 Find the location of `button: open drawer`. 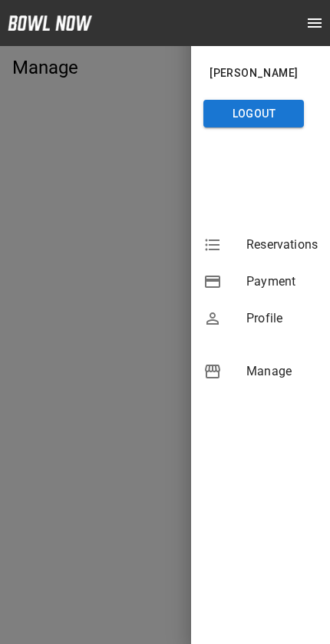

button: open drawer is located at coordinates (315, 23).